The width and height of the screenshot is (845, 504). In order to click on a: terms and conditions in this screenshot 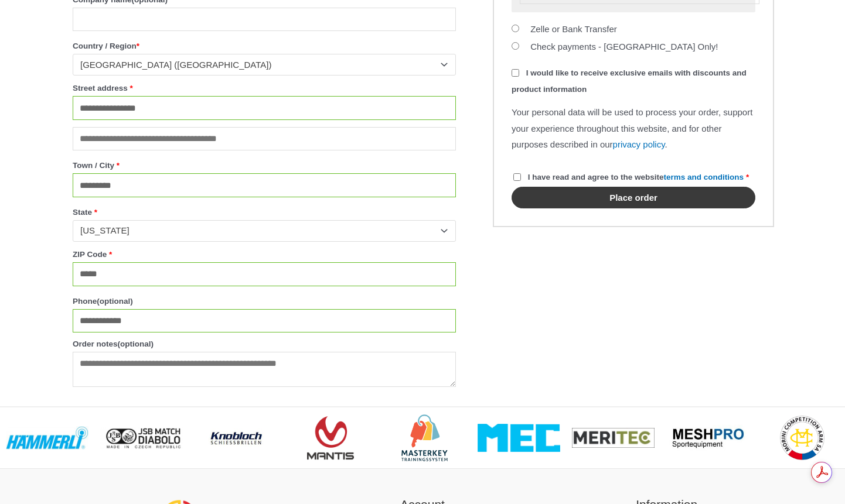, I will do `click(704, 177)`.